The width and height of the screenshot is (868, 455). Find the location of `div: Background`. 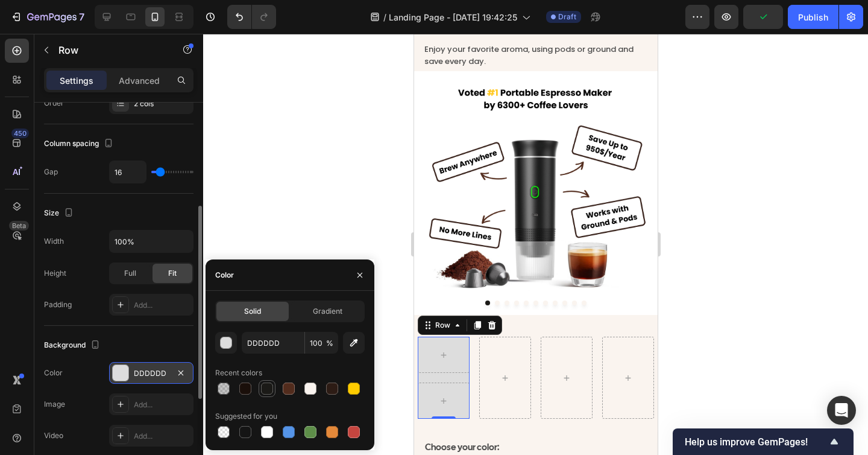

div: Background is located at coordinates (73, 345).